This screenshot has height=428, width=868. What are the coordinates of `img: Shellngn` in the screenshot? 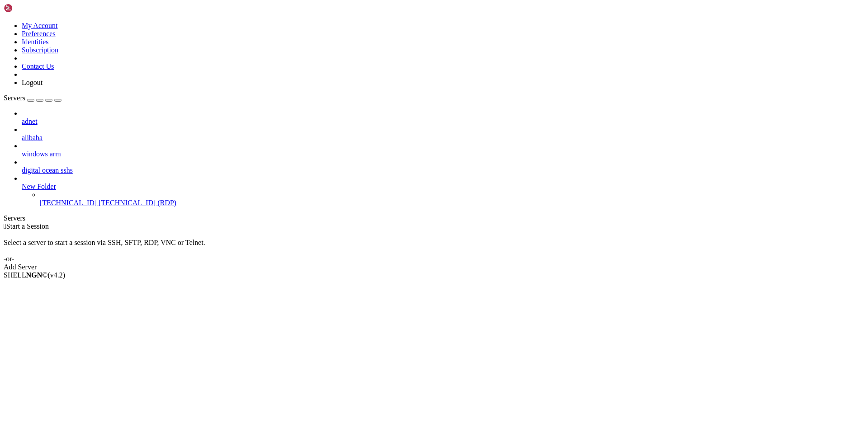 It's located at (30, 9).